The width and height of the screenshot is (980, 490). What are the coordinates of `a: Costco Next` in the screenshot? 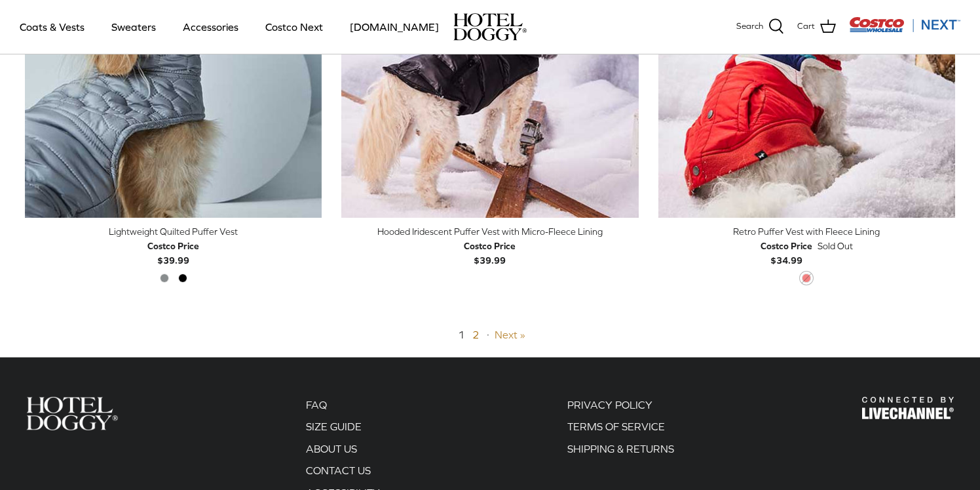 It's located at (294, 27).